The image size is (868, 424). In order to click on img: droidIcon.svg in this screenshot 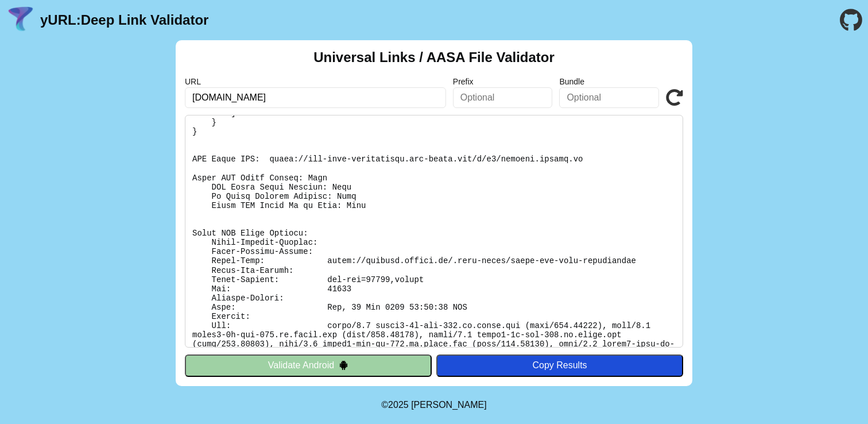, I will do `click(344, 365)`.